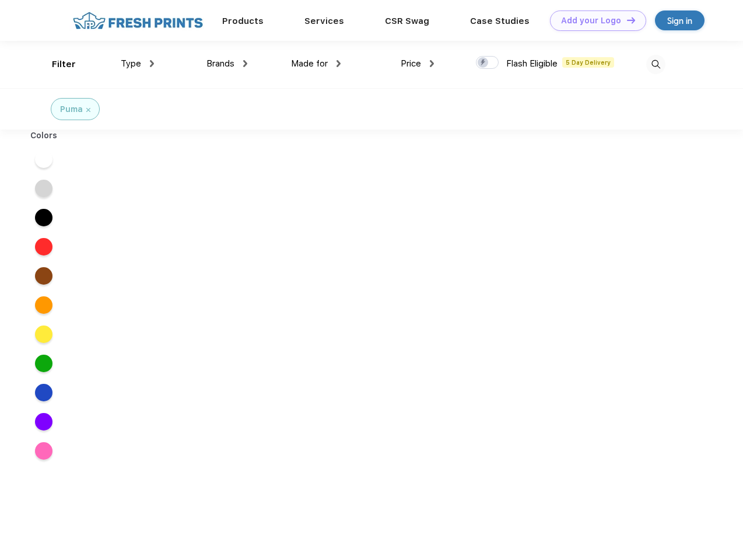 This screenshot has height=560, width=743. What do you see at coordinates (655, 64) in the screenshot?
I see `img: desktop_search.svg` at bounding box center [655, 64].